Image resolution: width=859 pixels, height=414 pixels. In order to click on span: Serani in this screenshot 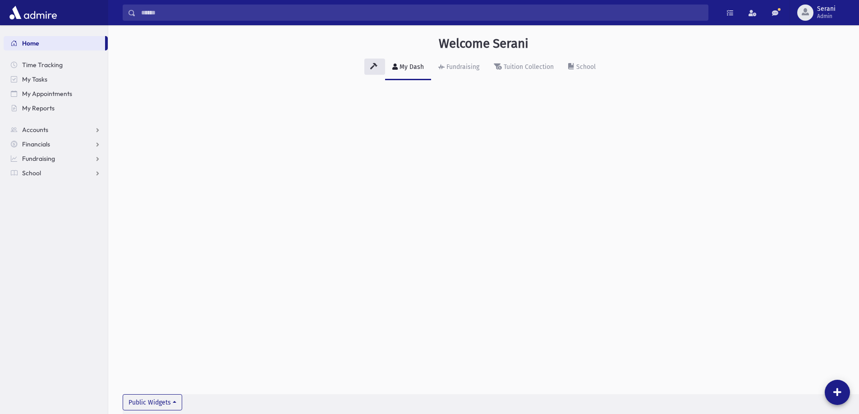, I will do `click(826, 9)`.